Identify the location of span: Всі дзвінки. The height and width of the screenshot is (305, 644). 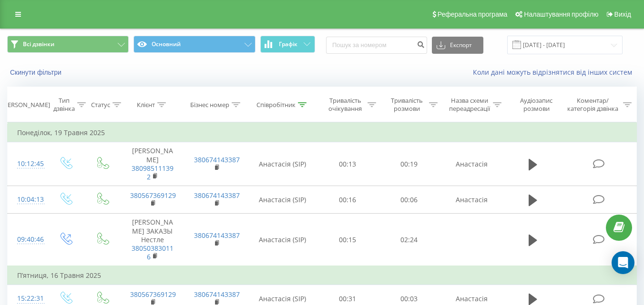
(39, 45).